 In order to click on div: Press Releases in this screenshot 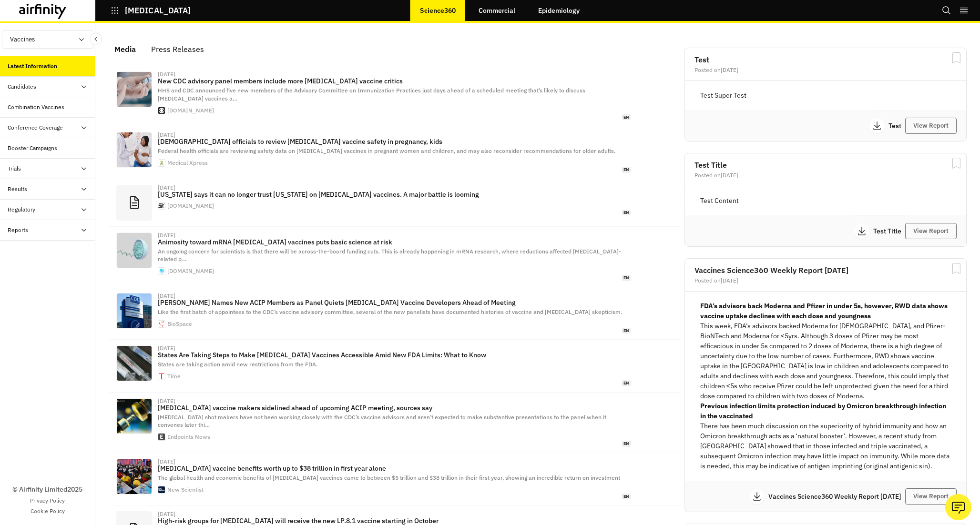, I will do `click(177, 49)`.